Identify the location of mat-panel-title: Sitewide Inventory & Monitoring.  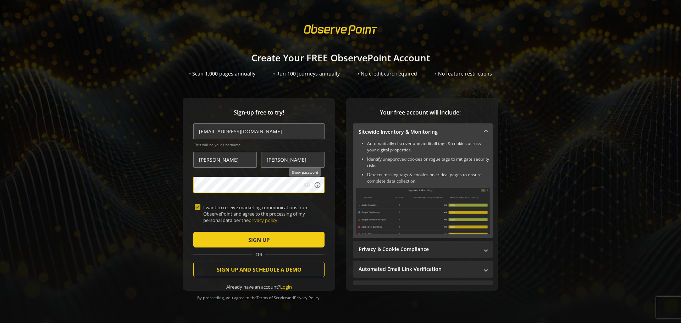
(418, 132).